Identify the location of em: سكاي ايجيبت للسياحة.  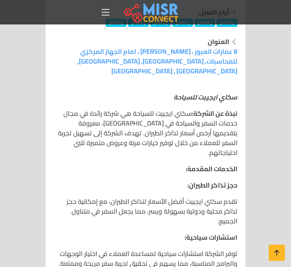
(206, 97).